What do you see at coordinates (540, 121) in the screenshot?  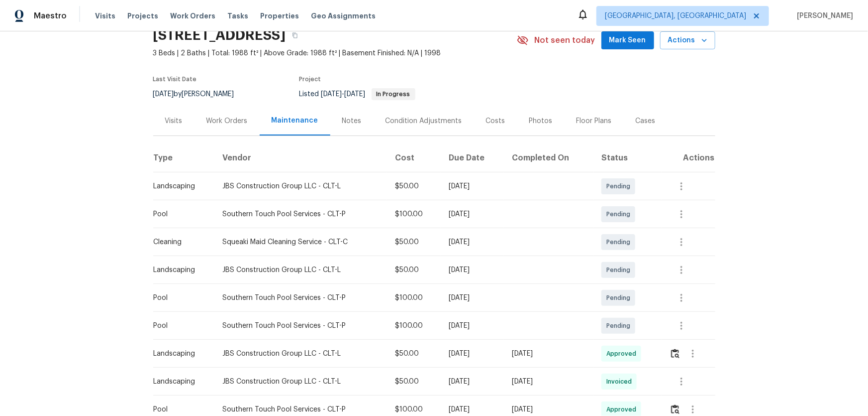 I see `div: Photos` at bounding box center [540, 121].